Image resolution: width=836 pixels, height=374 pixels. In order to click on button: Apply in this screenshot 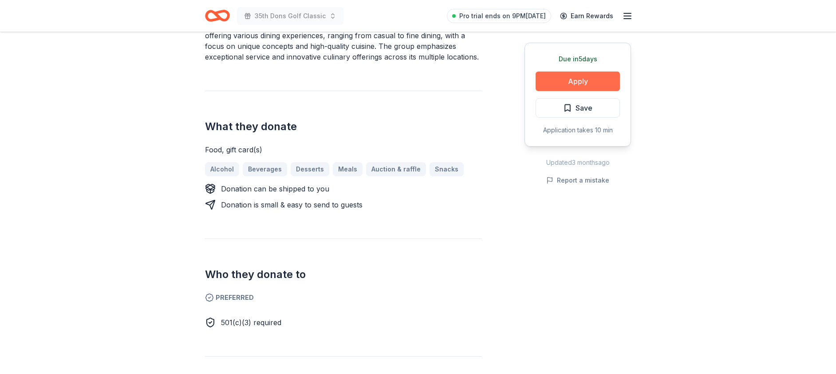, I will do `click(578, 81)`.